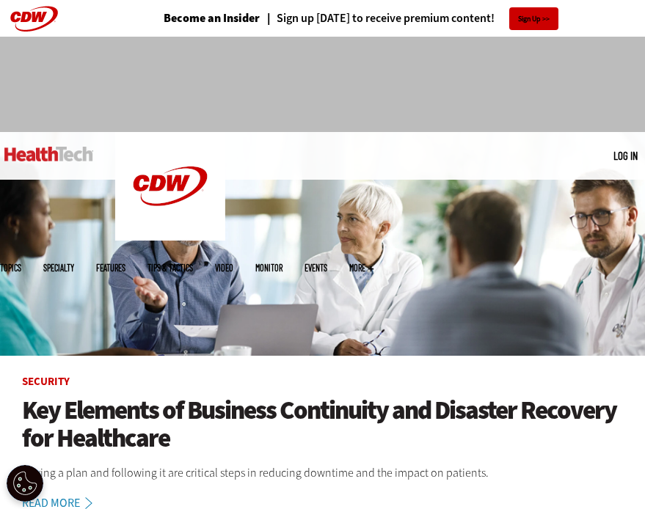  I want to click on a: Events, so click(316, 268).